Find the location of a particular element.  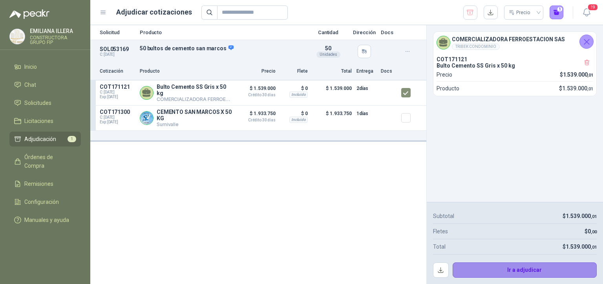

img: Logo peakr is located at coordinates (29, 14).